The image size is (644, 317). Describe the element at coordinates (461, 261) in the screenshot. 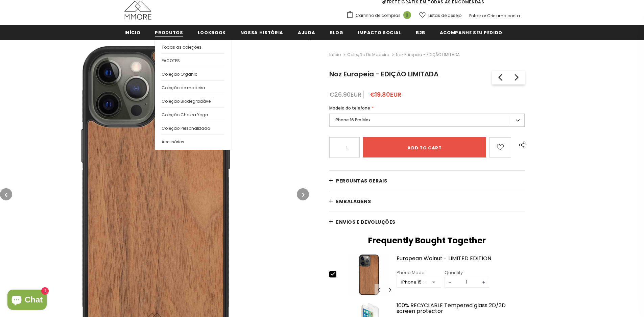

I see `div: European Walnut - LIMITED EDITION` at that location.